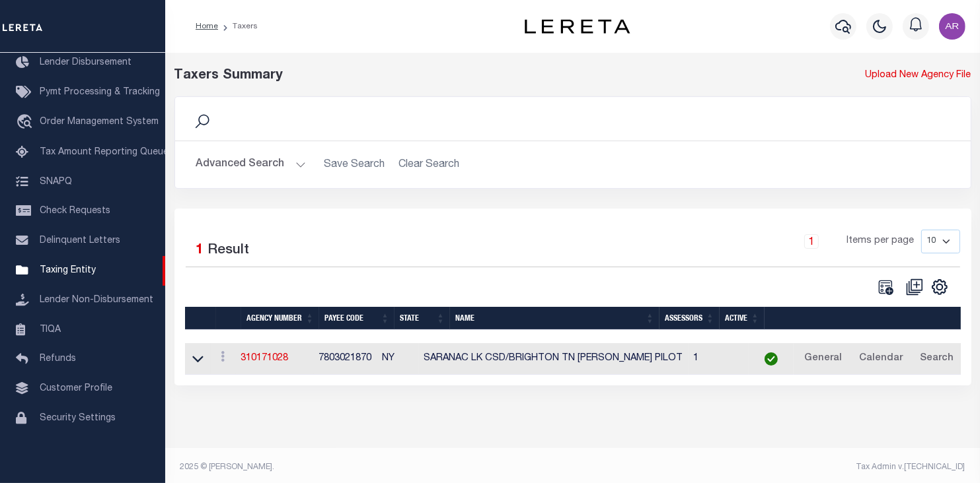 The width and height of the screenshot is (980, 483). I want to click on th: State: activate to sort column ascending, so click(422, 318).